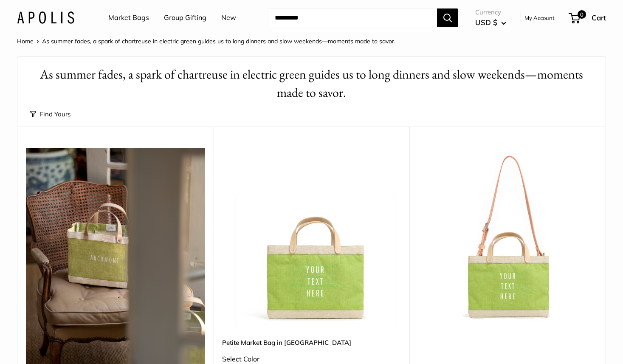 Image resolution: width=623 pixels, height=364 pixels. I want to click on a: Market Bags, so click(129, 18).